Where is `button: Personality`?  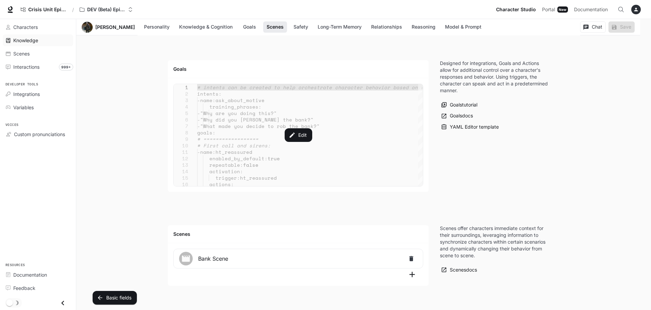
button: Personality is located at coordinates (157, 27).